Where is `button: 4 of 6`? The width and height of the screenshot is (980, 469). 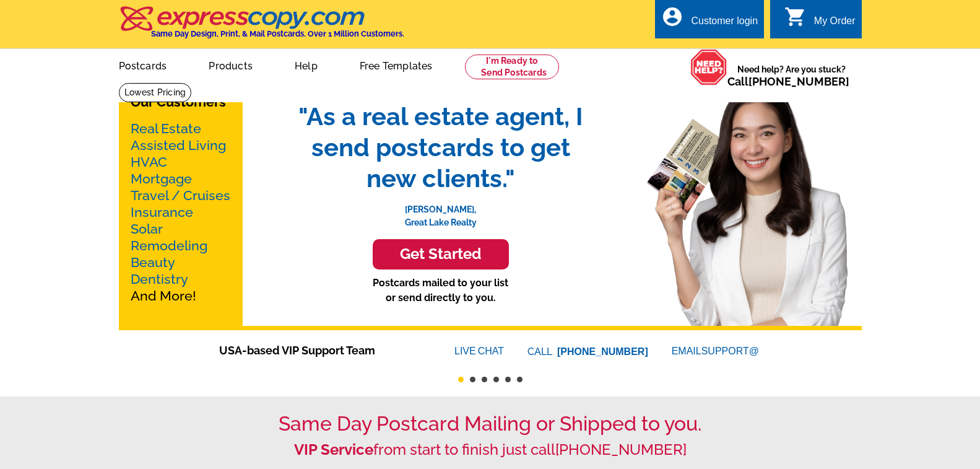 button: 4 of 6 is located at coordinates (496, 379).